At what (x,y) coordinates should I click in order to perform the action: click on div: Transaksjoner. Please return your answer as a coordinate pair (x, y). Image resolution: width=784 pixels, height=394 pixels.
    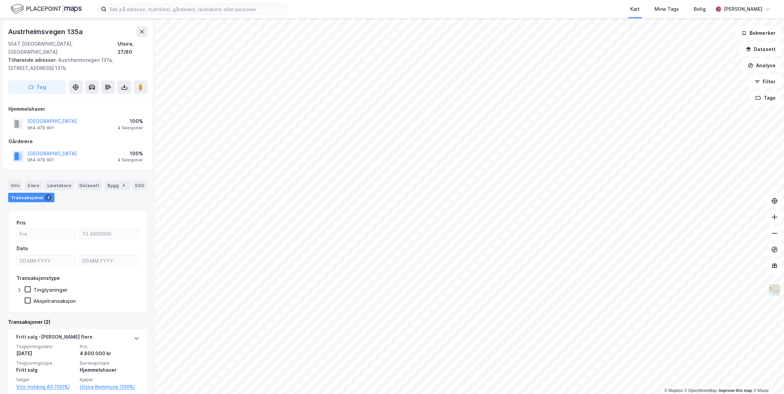
    Looking at the image, I should click on (31, 198).